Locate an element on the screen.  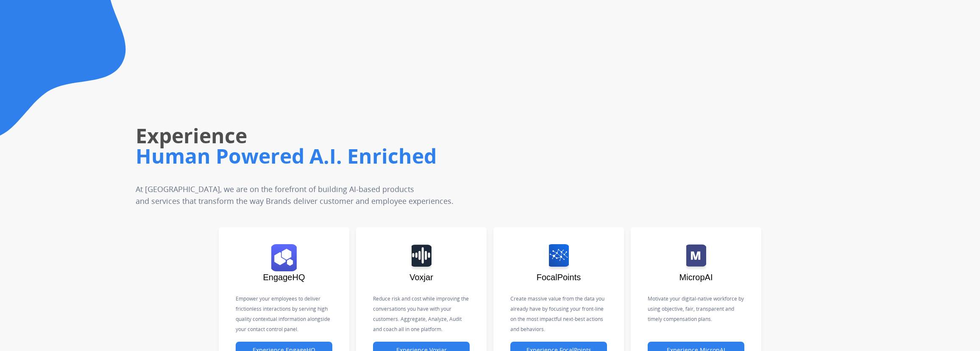
h1: Human Powered A.I. Enriched is located at coordinates (411, 156).